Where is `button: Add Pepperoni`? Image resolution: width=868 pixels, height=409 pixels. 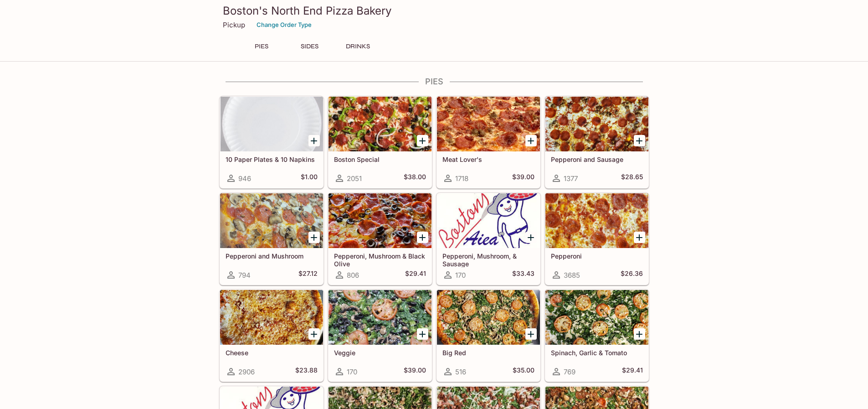
button: Add Pepperoni is located at coordinates (639, 237).